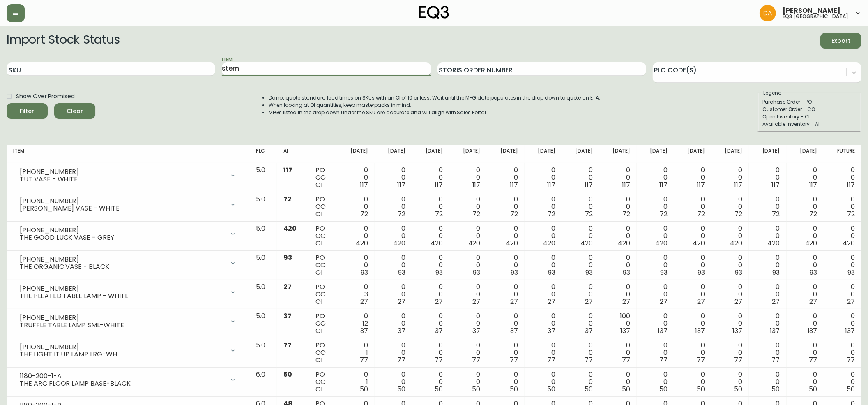 This screenshot has height=405, width=868. I want to click on div: THE LIGHT IT UP LAMP LRG-WH, so click(122, 354).